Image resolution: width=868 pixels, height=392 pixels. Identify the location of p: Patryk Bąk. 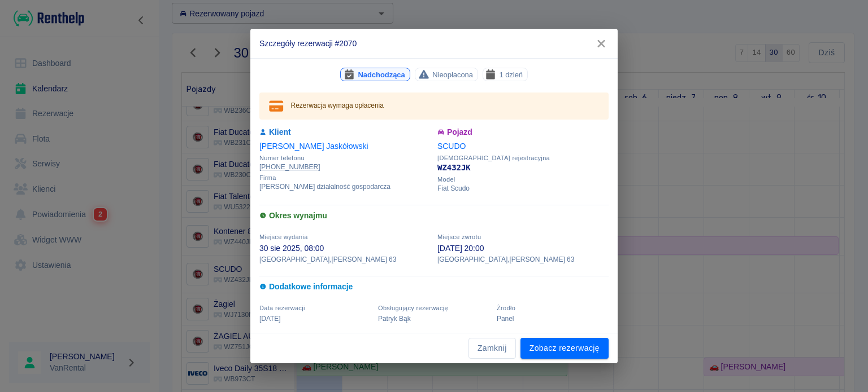
(434, 319).